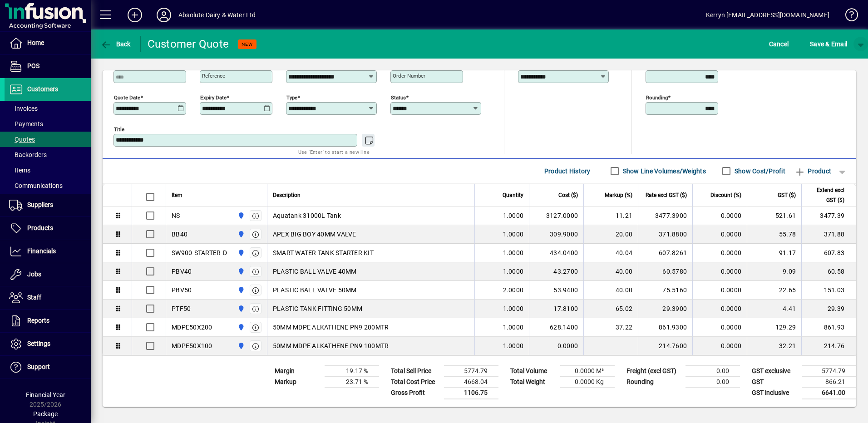  What do you see at coordinates (618, 195) in the screenshot?
I see `span: Markup (%)` at bounding box center [618, 195].